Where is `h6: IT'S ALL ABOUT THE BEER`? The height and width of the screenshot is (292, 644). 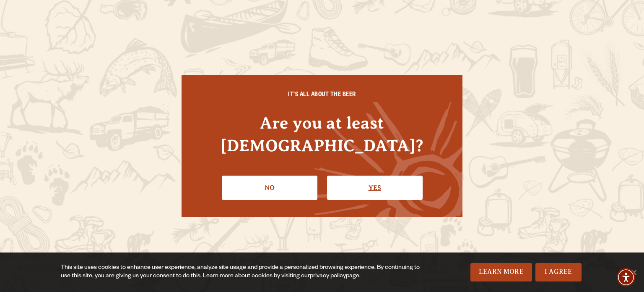 h6: IT'S ALL ABOUT THE BEER is located at coordinates (322, 96).